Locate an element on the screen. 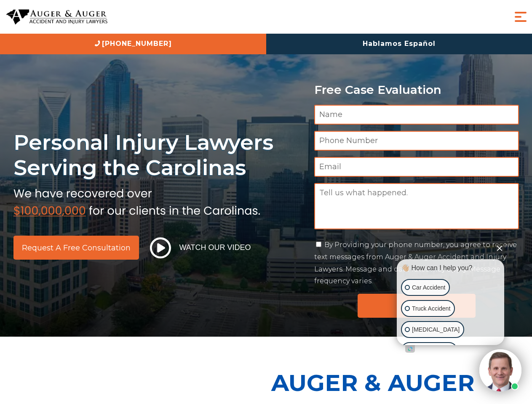 The width and height of the screenshot is (532, 404). span: Request a Free Consultation is located at coordinates (76, 248).